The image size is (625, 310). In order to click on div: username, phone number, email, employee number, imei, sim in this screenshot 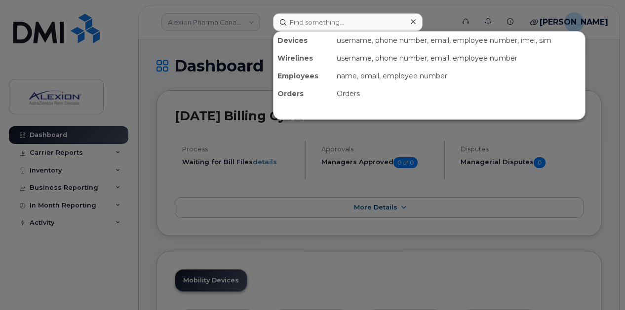, I will do `click(458, 40)`.